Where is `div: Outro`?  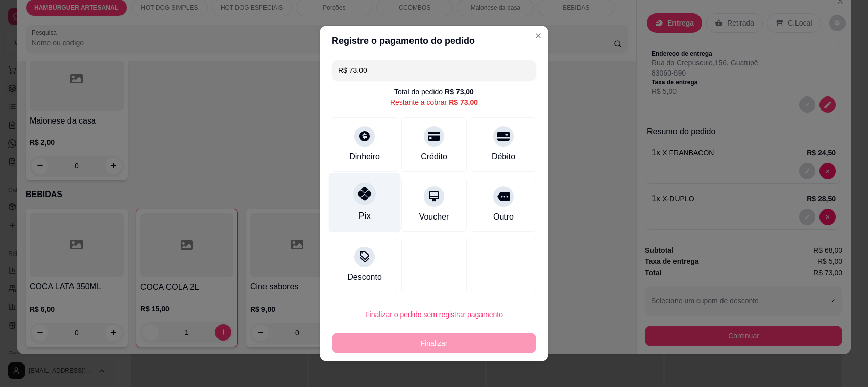 div: Outro is located at coordinates (504, 217).